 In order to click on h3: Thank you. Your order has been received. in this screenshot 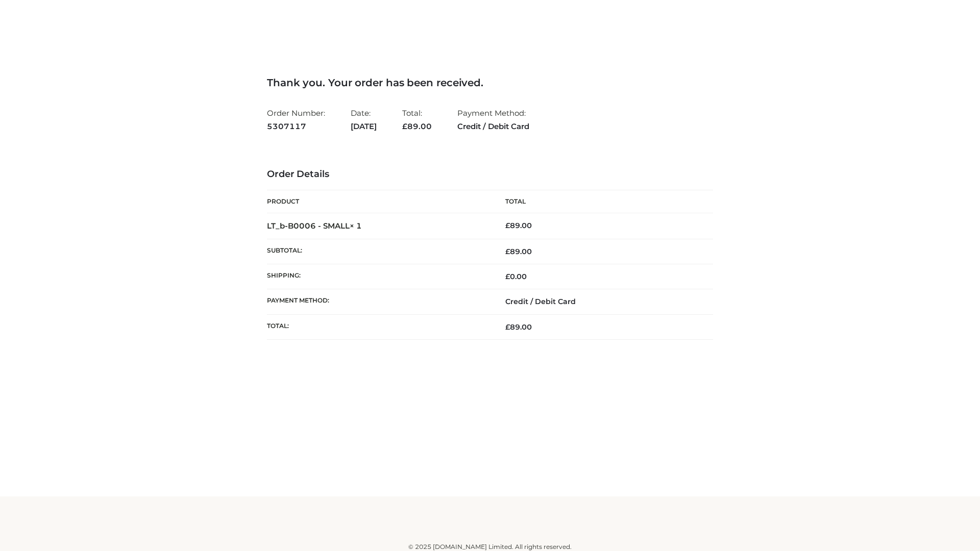, I will do `click(490, 82)`.